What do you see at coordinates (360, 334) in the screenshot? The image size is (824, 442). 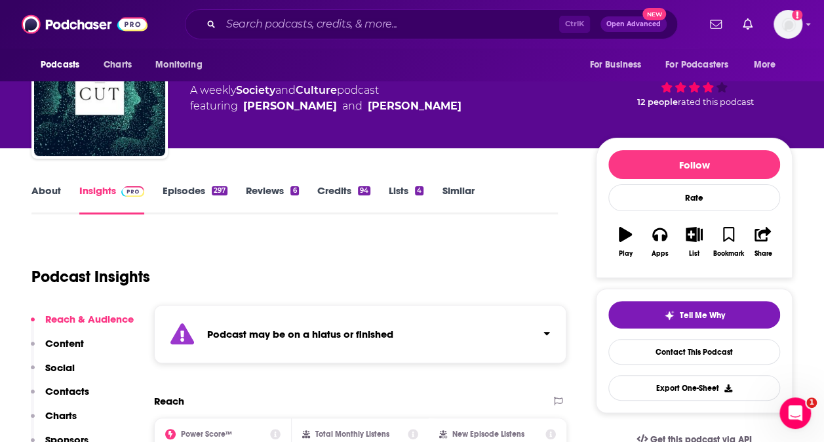 I see `section: Click to expand status details` at bounding box center [360, 334].